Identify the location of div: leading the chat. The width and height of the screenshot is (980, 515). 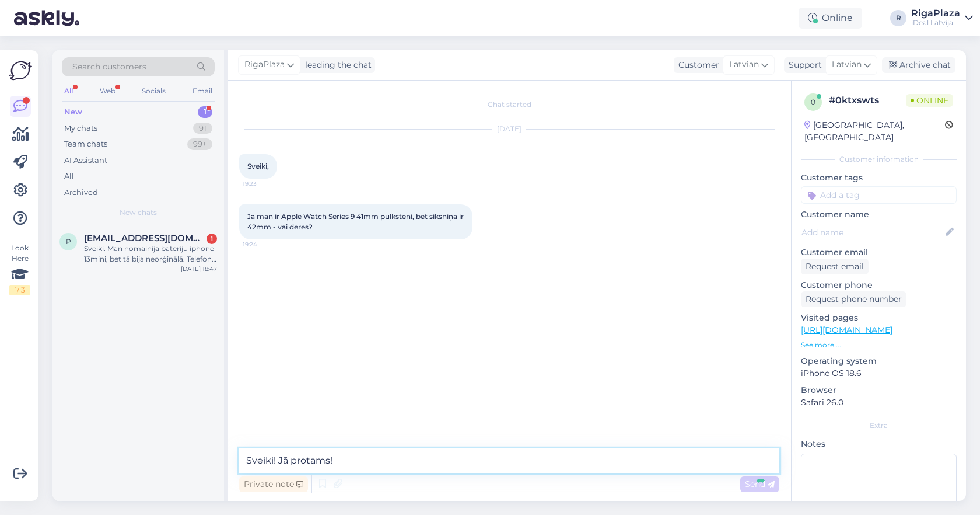
(336, 65).